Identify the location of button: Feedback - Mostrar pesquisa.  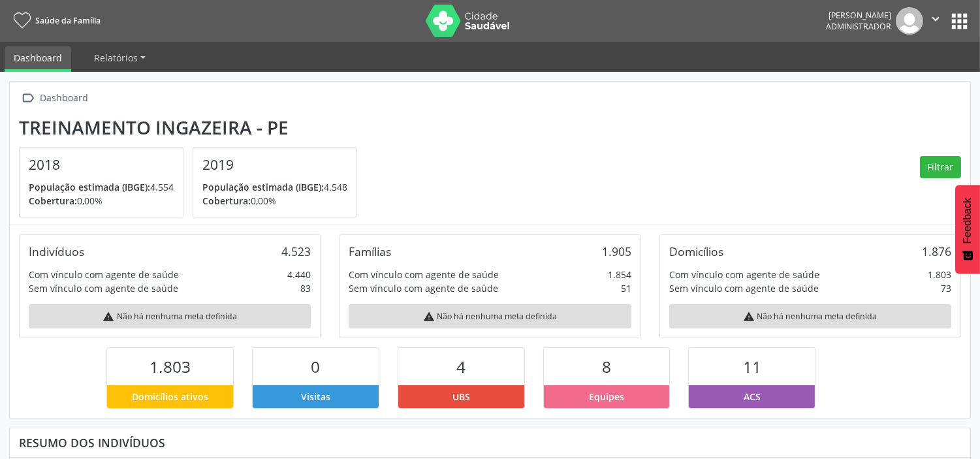
(967, 229).